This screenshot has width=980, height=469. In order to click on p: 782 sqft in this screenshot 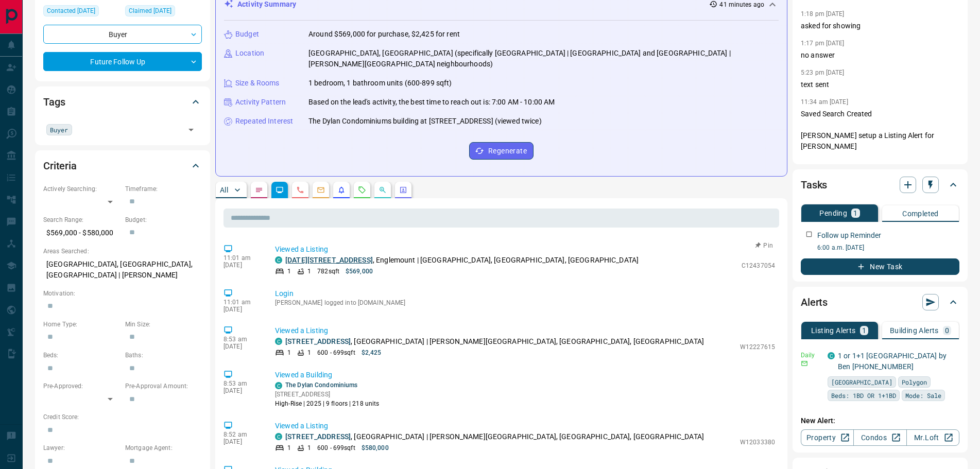, I will do `click(328, 271)`.